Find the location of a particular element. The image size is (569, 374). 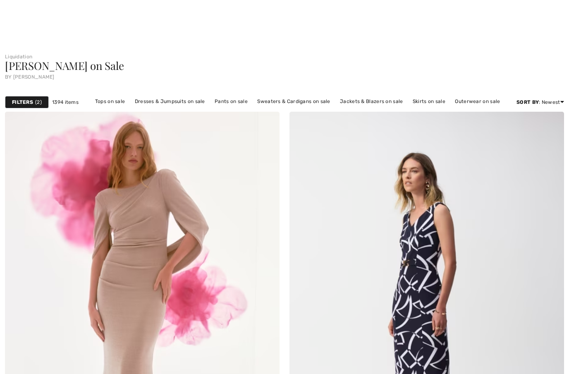

div: : Newest is located at coordinates (540, 102).